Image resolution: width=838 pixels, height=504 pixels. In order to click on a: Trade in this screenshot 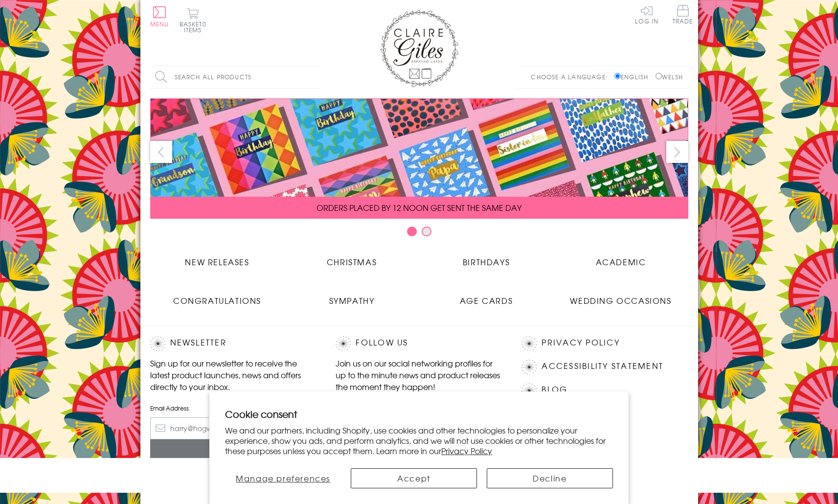, I will do `click(683, 15)`.